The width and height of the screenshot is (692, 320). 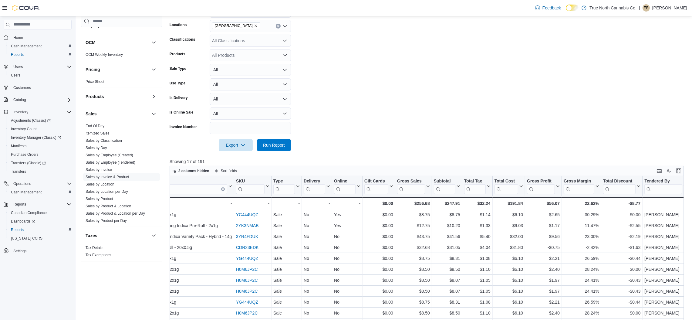 I want to click on div: SKU URL, so click(x=250, y=186).